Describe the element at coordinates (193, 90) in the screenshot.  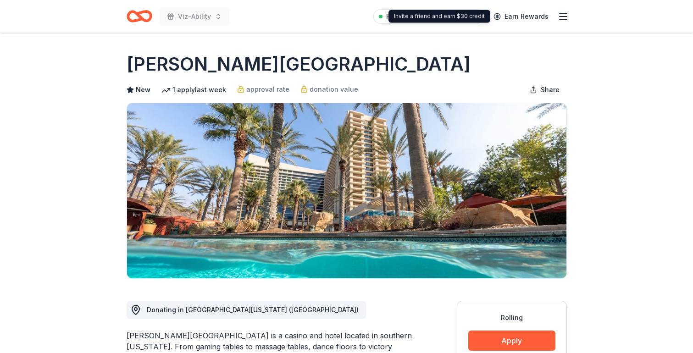
I see `div: 1 apply last week` at that location.